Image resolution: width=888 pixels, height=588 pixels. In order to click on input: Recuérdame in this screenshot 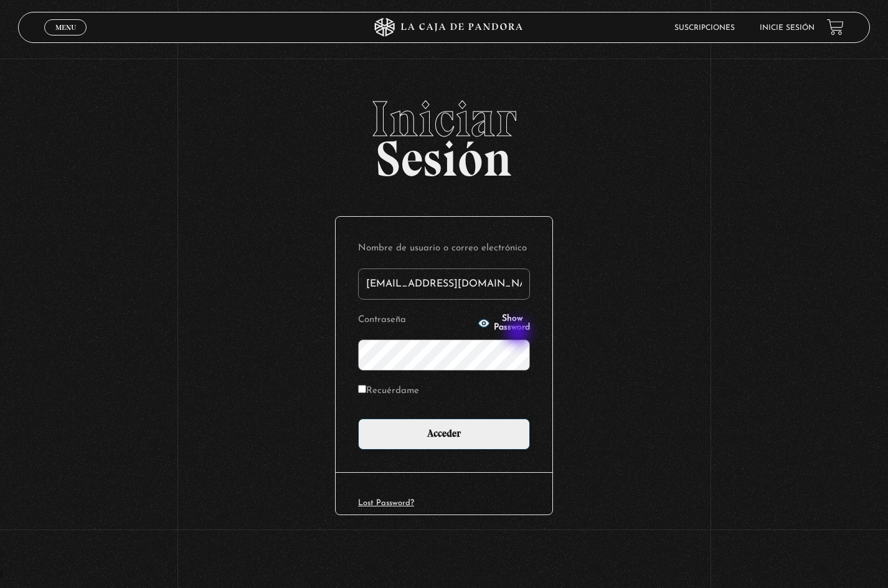, I will do `click(362, 389)`.